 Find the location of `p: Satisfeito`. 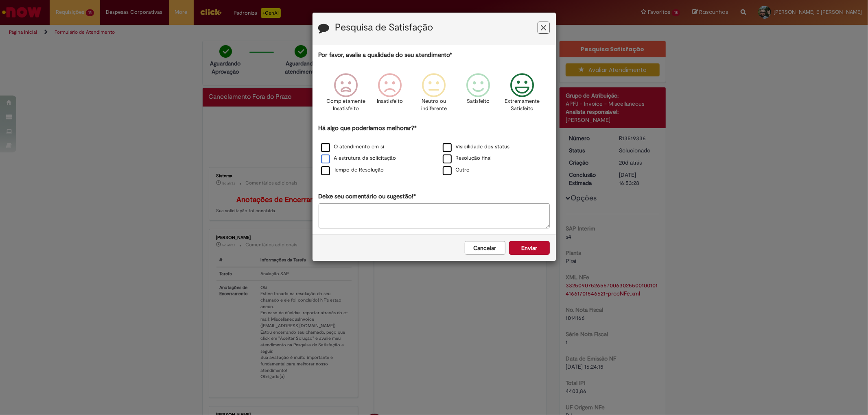

p: Satisfeito is located at coordinates (479, 102).